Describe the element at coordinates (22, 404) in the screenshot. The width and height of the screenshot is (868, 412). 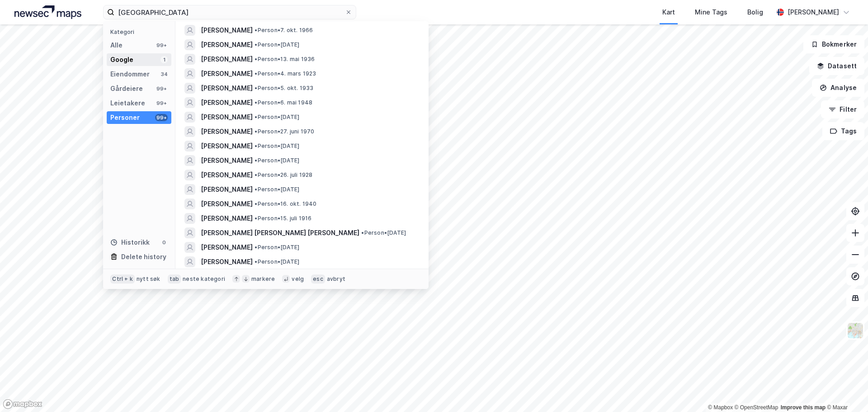
I see `a: Mapbox homepage` at that location.